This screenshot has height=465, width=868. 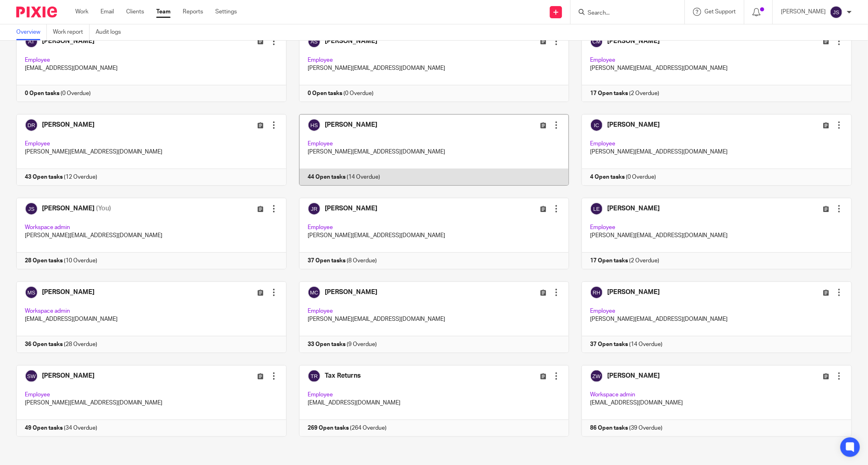 I want to click on a: Reports, so click(x=193, y=12).